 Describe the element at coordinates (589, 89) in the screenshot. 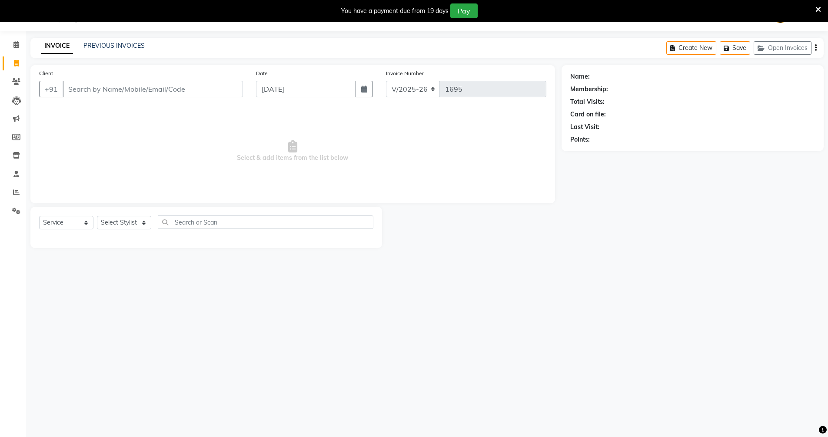

I see `div: Membership:` at that location.